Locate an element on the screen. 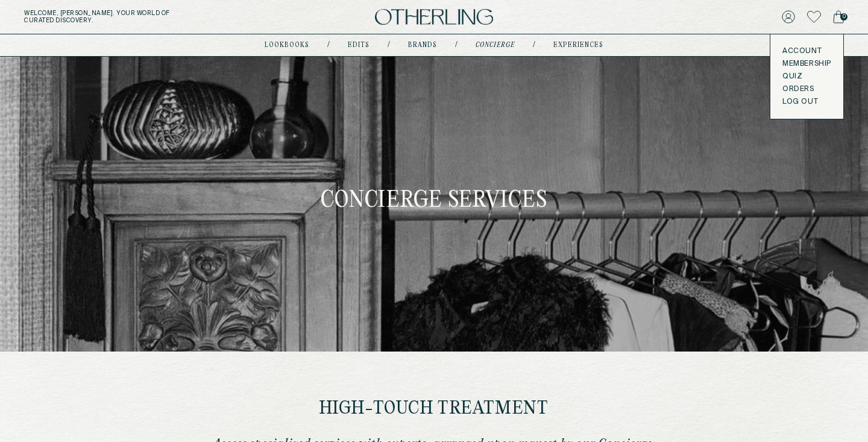 This screenshot has height=442, width=868. img: logo is located at coordinates (434, 17).